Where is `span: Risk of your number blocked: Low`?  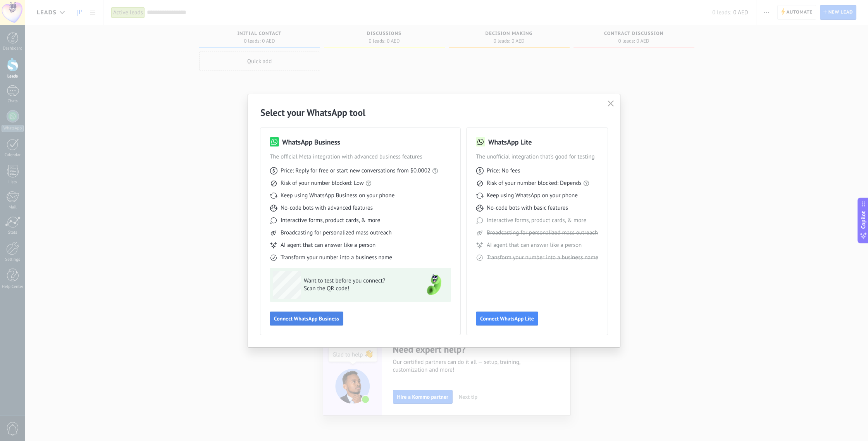 span: Risk of your number blocked: Low is located at coordinates (322, 184).